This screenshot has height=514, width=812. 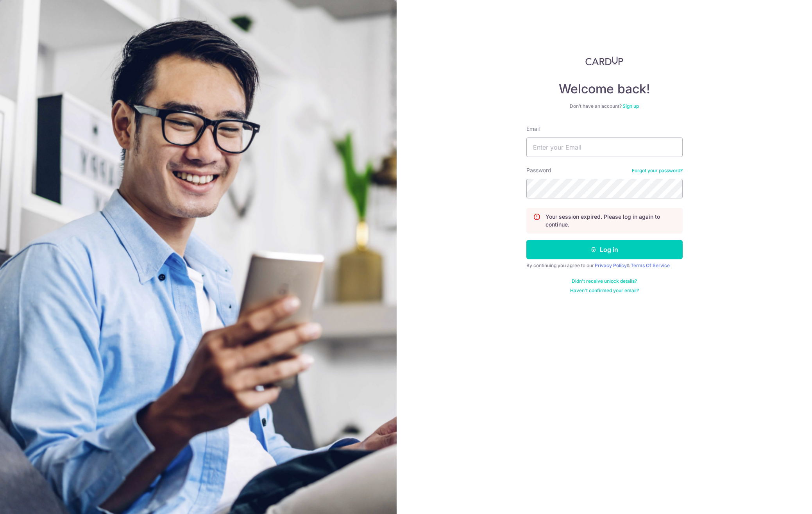 What do you see at coordinates (539, 170) in the screenshot?
I see `label: Password` at bounding box center [539, 170].